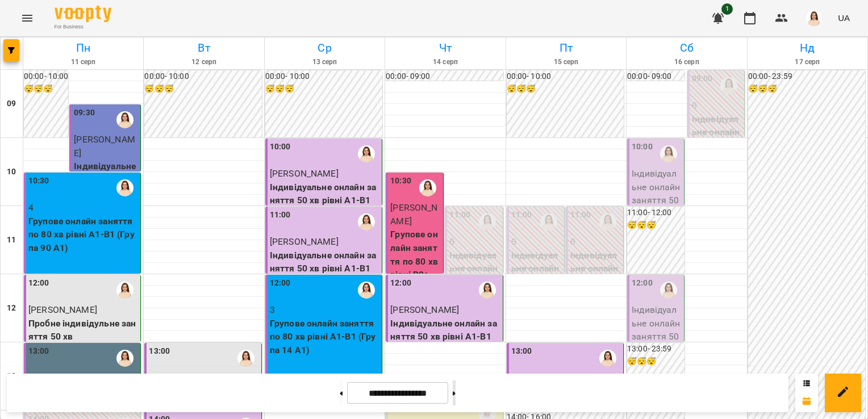 The height and width of the screenshot is (419, 868). I want to click on h6: Пт, so click(566, 48).